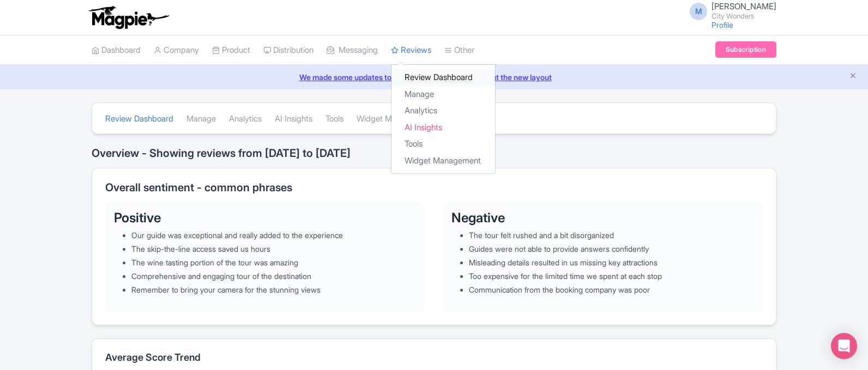 Image resolution: width=868 pixels, height=370 pixels. Describe the element at coordinates (434, 187) in the screenshot. I see `h2: Overall sentiment - common phrases` at that location.